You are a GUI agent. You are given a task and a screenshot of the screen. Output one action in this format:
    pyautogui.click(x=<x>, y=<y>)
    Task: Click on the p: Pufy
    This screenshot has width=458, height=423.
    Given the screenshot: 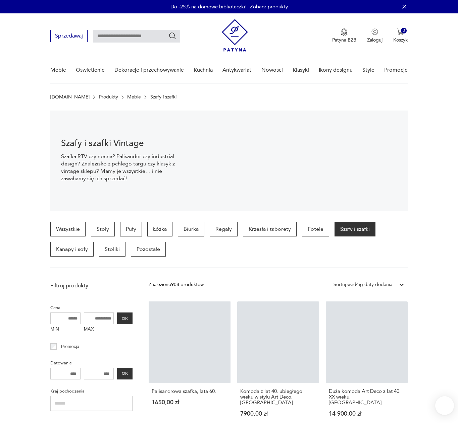 What is the action you would take?
    pyautogui.click(x=131, y=229)
    